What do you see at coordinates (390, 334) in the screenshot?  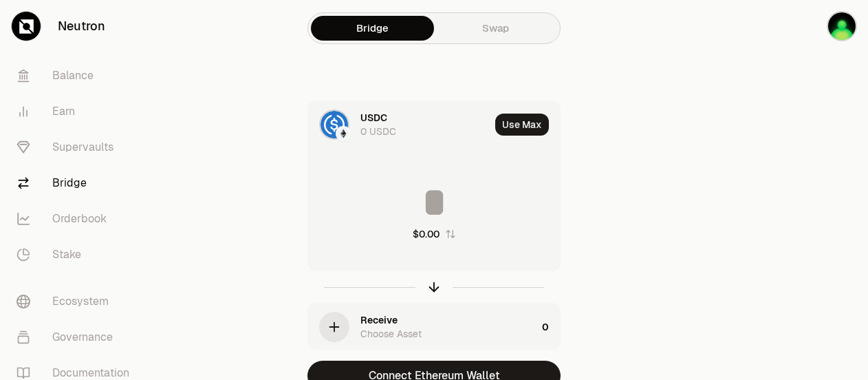 I see `div: Choose Asset` at bounding box center [390, 334].